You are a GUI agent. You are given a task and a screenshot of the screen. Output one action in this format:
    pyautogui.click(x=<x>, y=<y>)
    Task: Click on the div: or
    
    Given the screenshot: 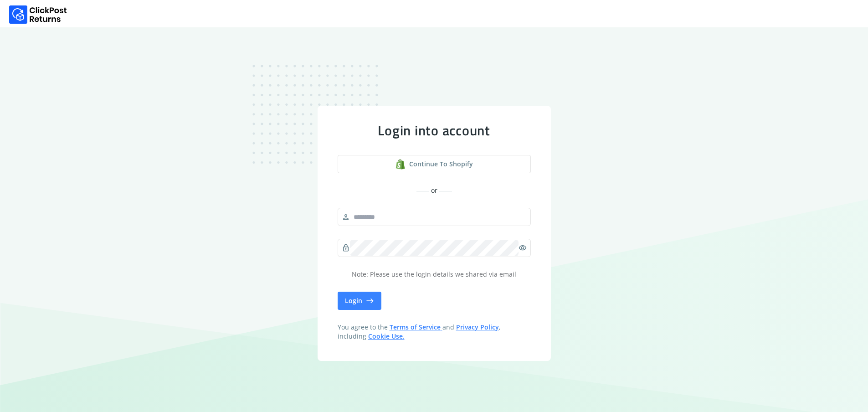 What is the action you would take?
    pyautogui.click(x=434, y=190)
    